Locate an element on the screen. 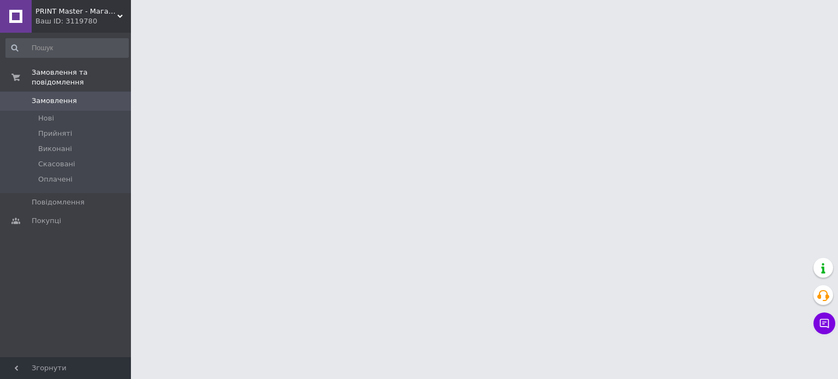 Image resolution: width=838 pixels, height=379 pixels. span: Нові is located at coordinates (46, 118).